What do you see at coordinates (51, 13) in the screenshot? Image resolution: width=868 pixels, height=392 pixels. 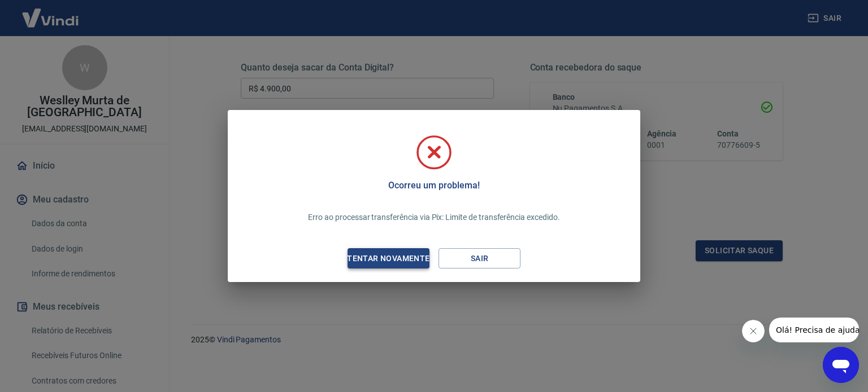 I see `span: Olá! Precisa de ajuda?` at bounding box center [51, 13].